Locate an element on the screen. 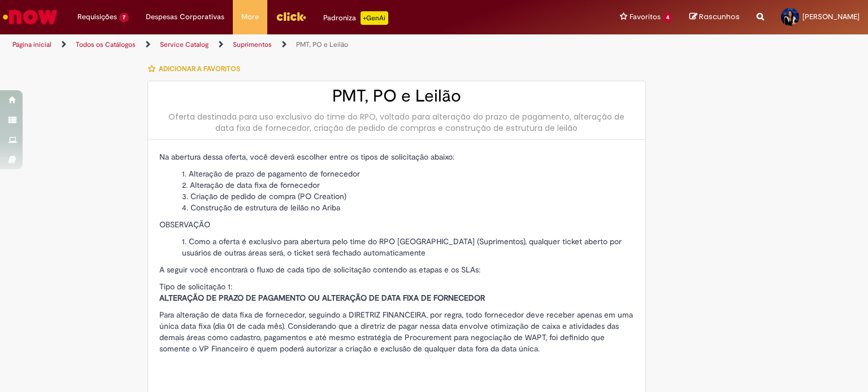 The height and width of the screenshot is (392, 868). span: Requisições is located at coordinates (97, 17).